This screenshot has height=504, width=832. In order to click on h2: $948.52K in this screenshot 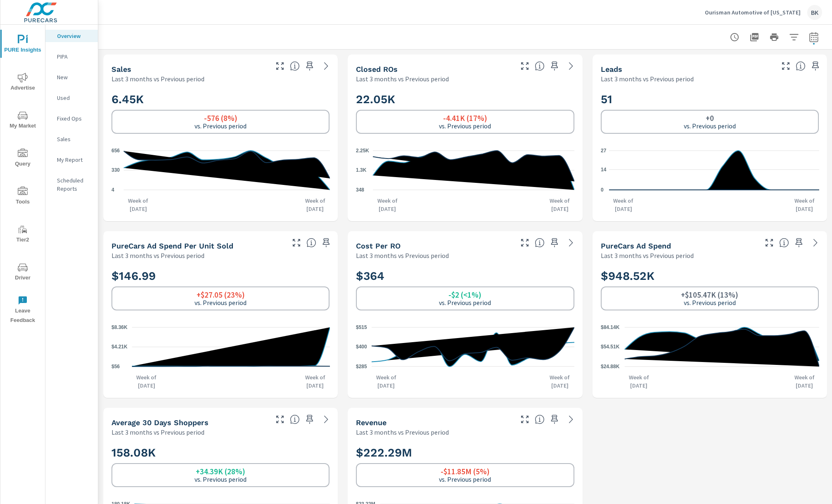, I will do `click(710, 276)`.